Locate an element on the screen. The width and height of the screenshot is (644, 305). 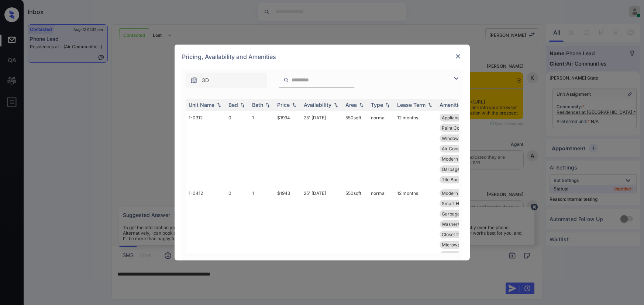
div: Price is located at coordinates (284, 104).